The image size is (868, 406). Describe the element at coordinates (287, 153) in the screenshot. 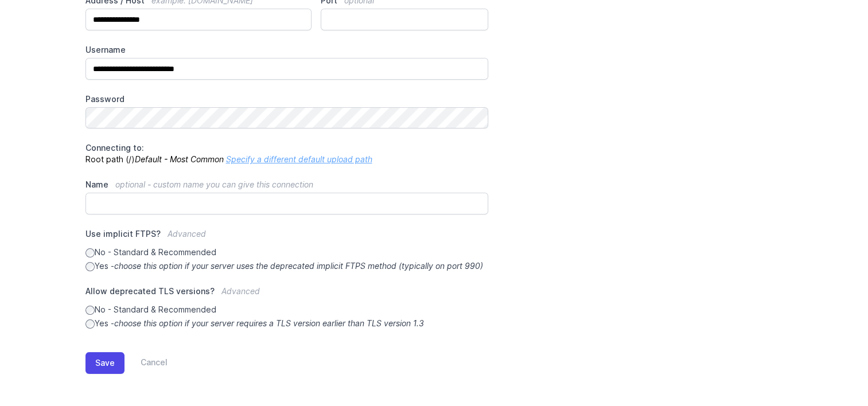

I see `p: Root path (/)` at that location.